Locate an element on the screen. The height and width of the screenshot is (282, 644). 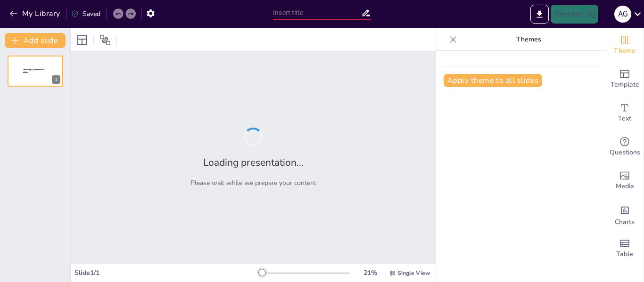
span: Text is located at coordinates (625, 118).